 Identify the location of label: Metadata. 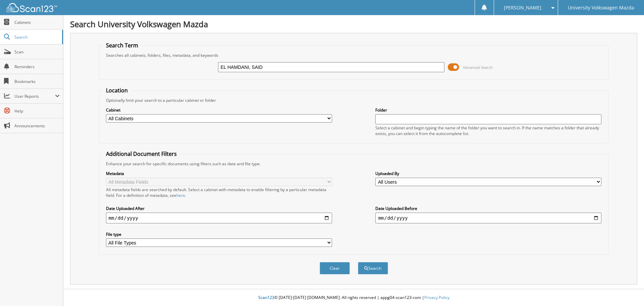
(219, 173).